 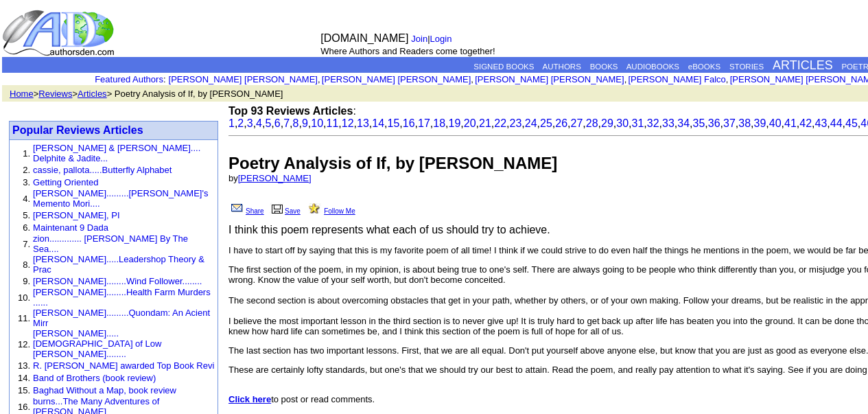 I want to click on font: 16., so click(x=24, y=406).